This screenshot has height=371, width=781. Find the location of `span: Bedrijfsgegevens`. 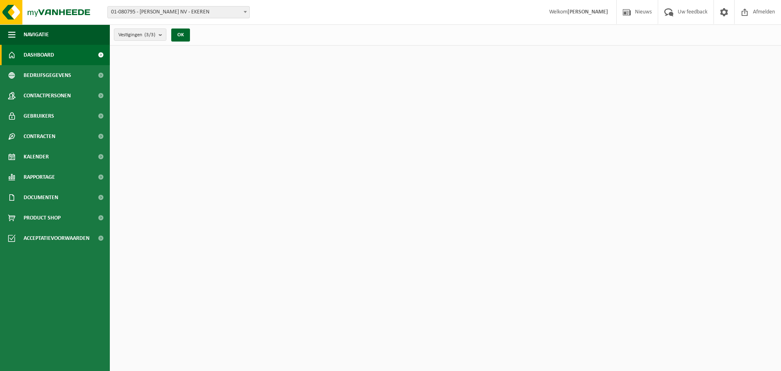

span: Bedrijfsgegevens is located at coordinates (47, 75).